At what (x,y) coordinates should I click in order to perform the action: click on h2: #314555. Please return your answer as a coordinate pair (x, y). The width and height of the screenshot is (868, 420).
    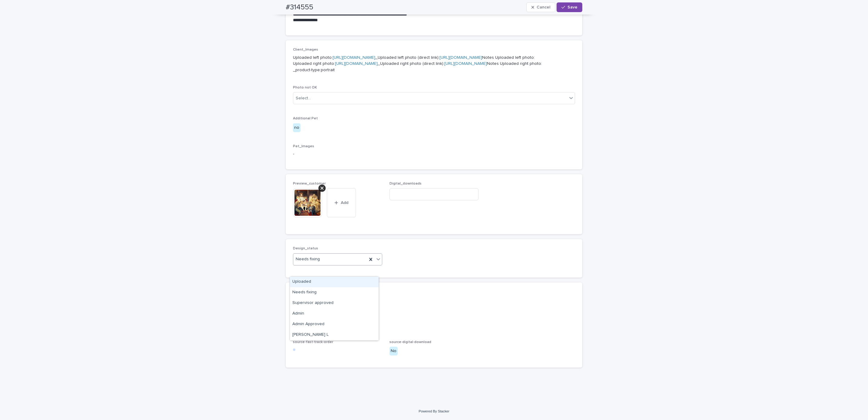
    Looking at the image, I should click on (299, 7).